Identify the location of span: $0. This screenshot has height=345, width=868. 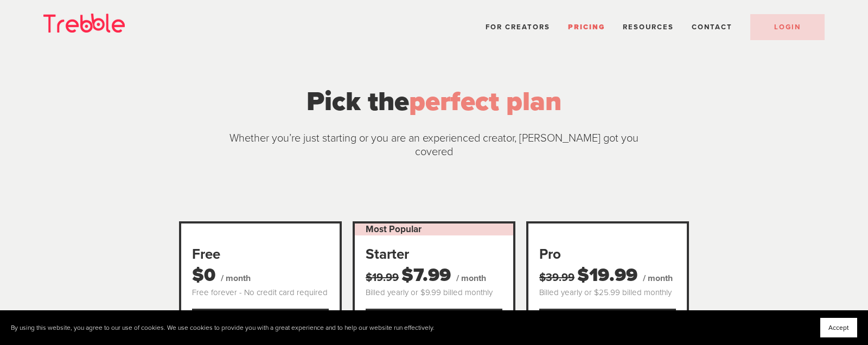
(204, 275).